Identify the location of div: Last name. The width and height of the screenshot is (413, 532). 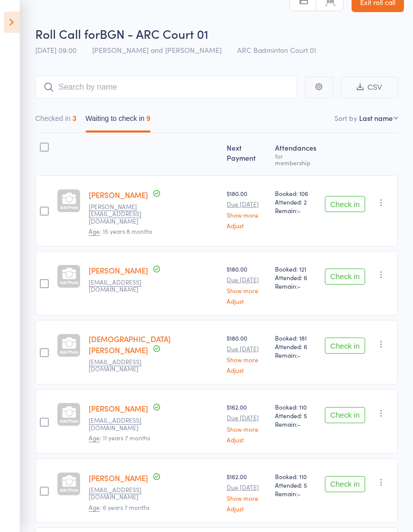
(376, 118).